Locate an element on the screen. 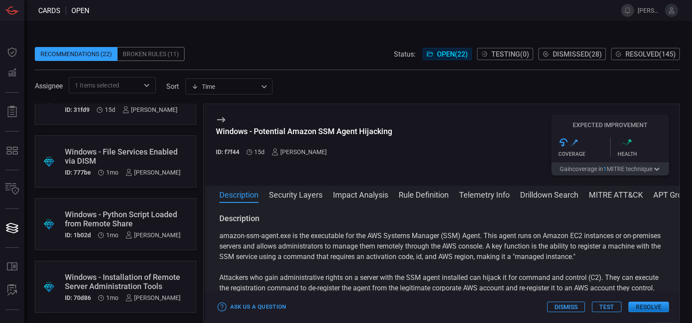 The image size is (692, 323). button: Test is located at coordinates (606, 307).